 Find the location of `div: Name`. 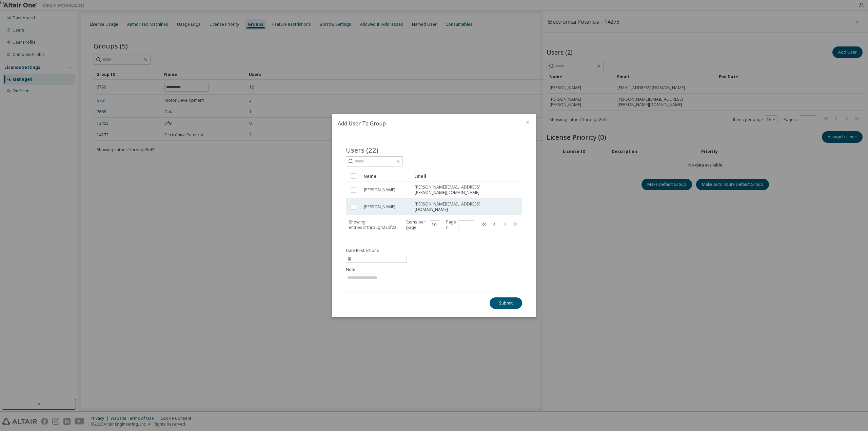

div: Name is located at coordinates (386, 176).